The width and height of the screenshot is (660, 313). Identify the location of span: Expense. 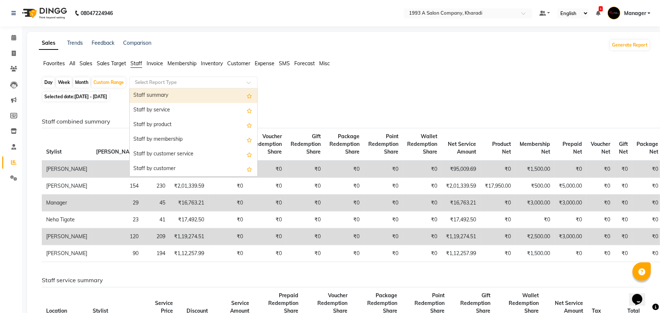
(264, 63).